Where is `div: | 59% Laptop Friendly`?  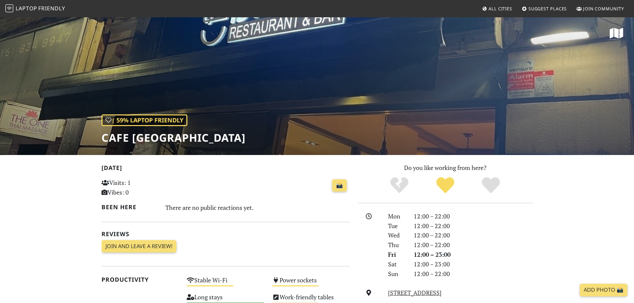
div: | 59% Laptop Friendly is located at coordinates (144, 120).